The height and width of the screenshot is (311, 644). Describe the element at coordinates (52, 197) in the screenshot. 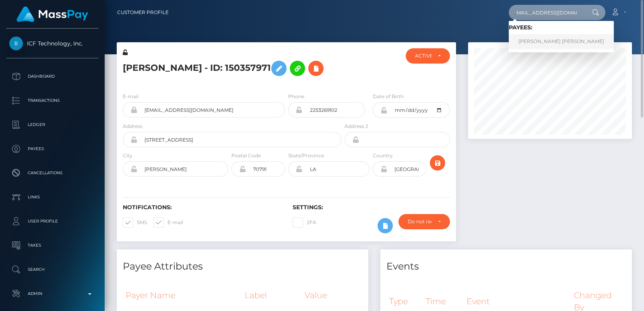

I see `p: Links` at that location.